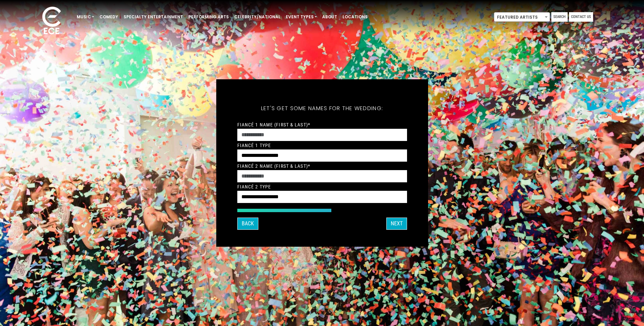 This screenshot has height=326, width=644. What do you see at coordinates (274, 166) in the screenshot?
I see `label: Fiancé 2 Name (First & Last)*` at bounding box center [274, 166].